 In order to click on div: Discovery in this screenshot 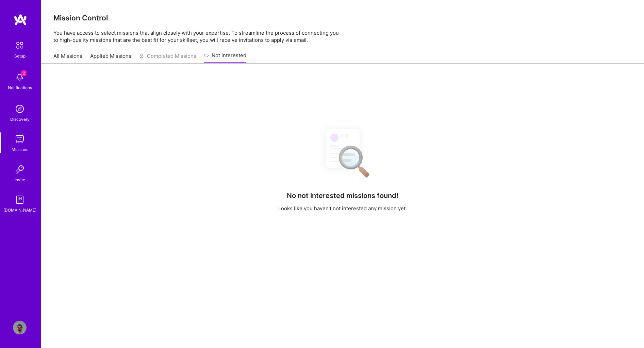, I will do `click(20, 119)`.